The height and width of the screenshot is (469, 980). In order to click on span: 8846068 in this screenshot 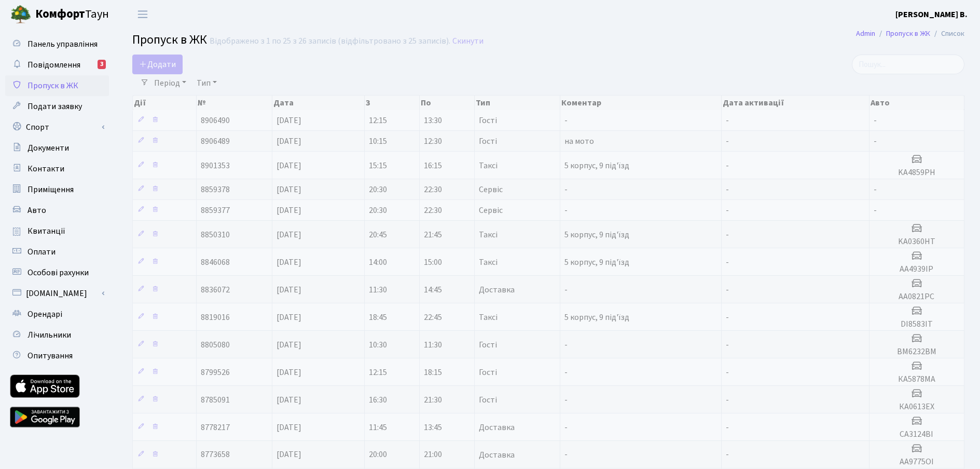, I will do `click(216, 262)`.